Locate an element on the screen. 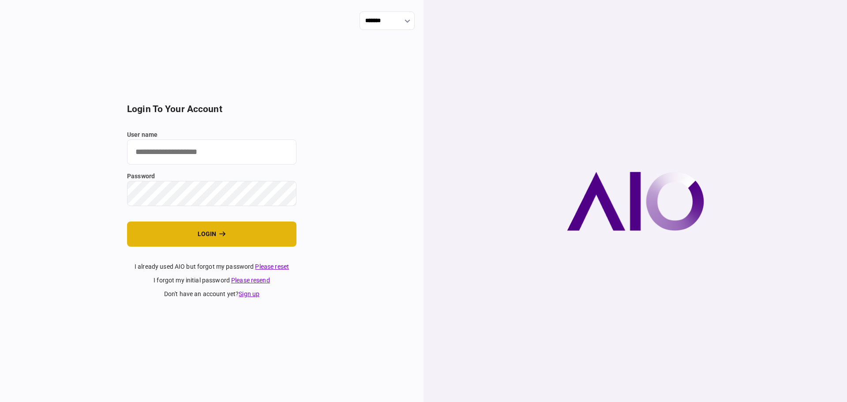 The image size is (847, 402). img: AIO company logo is located at coordinates (635, 201).